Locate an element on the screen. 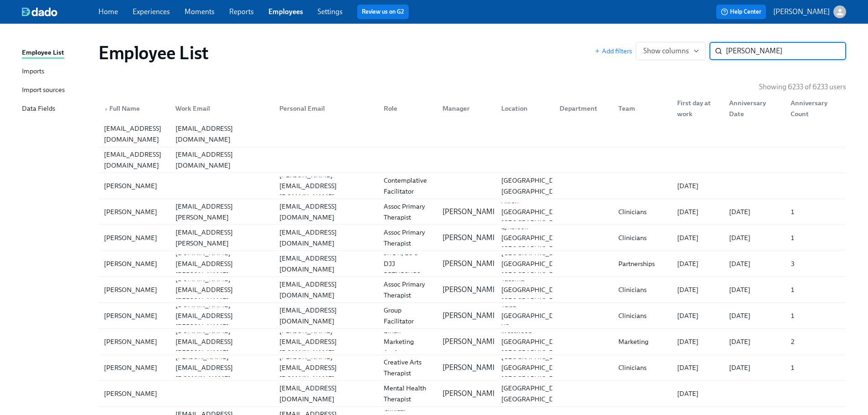  div: Email Marketing Analyst is located at coordinates (407, 341).